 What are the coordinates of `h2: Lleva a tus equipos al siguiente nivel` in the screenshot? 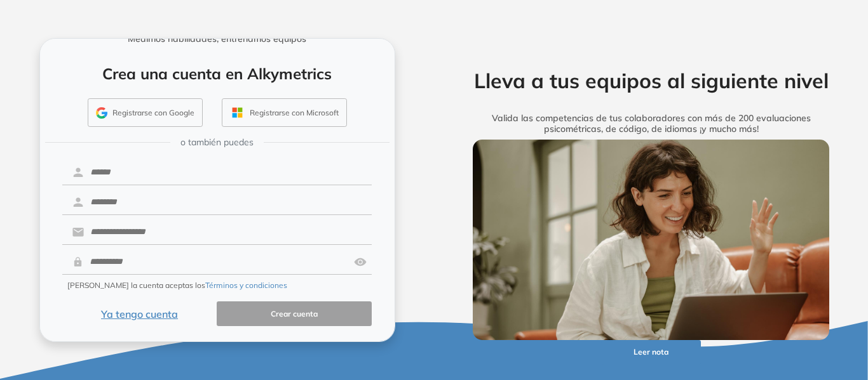 It's located at (651, 80).